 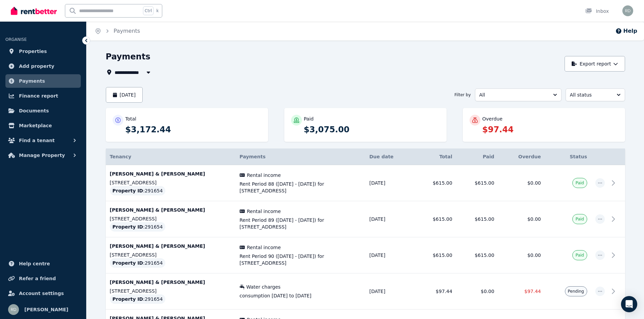 What do you see at coordinates (34, 264) in the screenshot?
I see `span: Help centre` at bounding box center [34, 264].